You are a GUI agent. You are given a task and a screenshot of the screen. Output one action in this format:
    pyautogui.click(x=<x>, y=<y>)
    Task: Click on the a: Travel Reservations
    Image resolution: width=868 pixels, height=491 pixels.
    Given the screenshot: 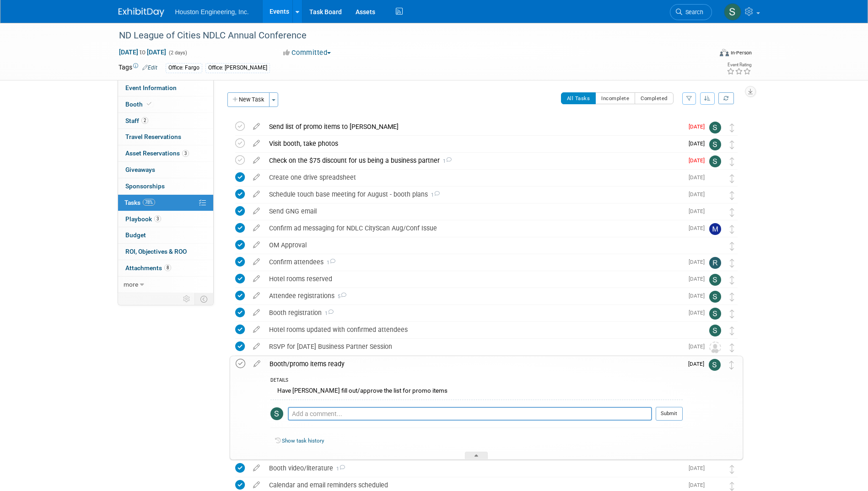 What is the action you would take?
    pyautogui.click(x=165, y=137)
    